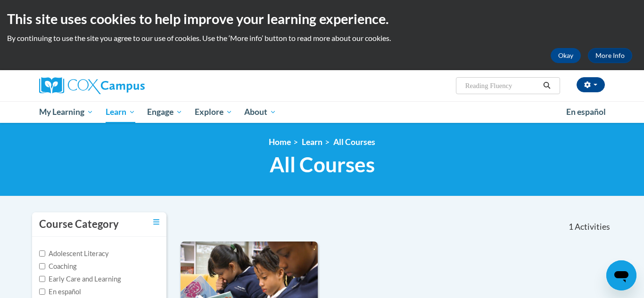 This screenshot has width=644, height=298. I want to click on a: En español, so click(586, 112).